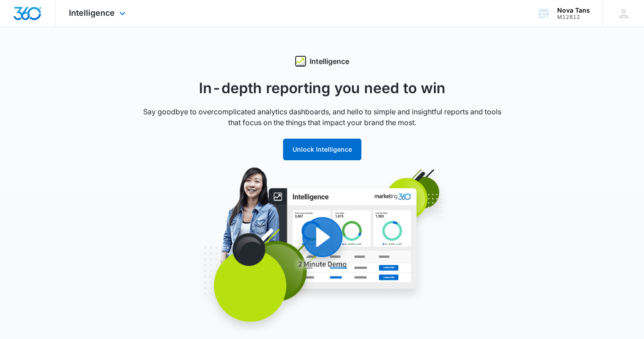  What do you see at coordinates (322, 88) in the screenshot?
I see `h1: In-depth reporting you need to win` at bounding box center [322, 88].